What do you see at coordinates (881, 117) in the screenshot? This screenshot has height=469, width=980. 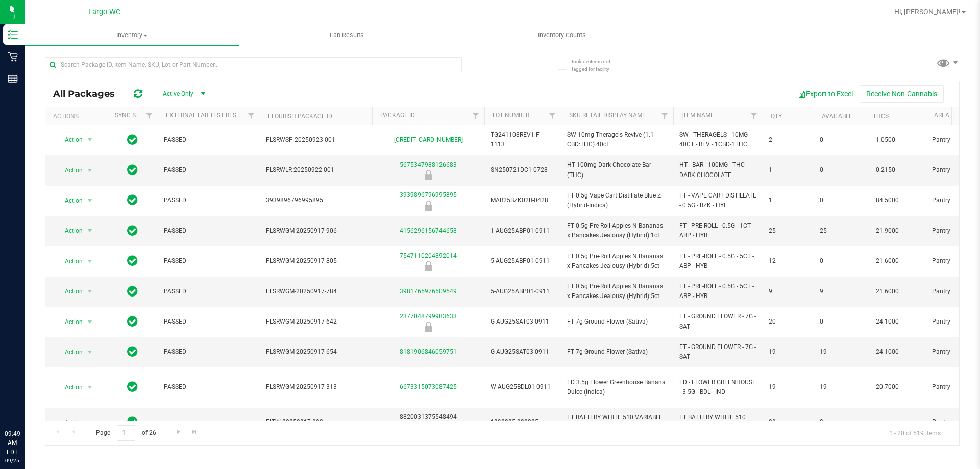 I see `a: THC%` at bounding box center [881, 117].